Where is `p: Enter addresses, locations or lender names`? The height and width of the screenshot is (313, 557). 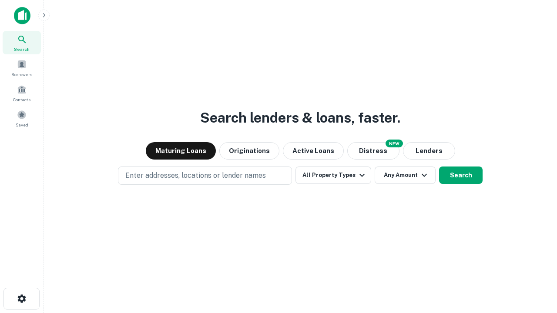 p: Enter addresses, locations or lender names is located at coordinates (195, 176).